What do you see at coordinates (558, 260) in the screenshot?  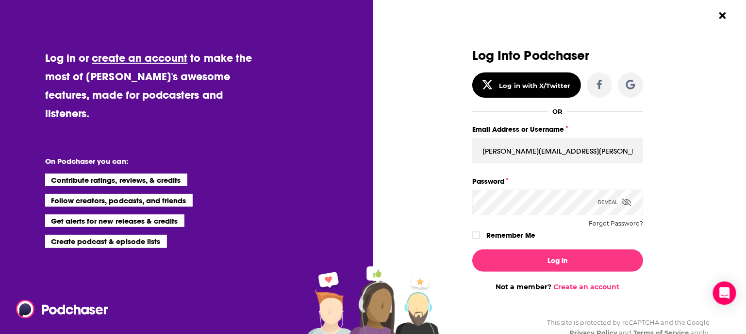 I see `button: Log In` at bounding box center [558, 260].